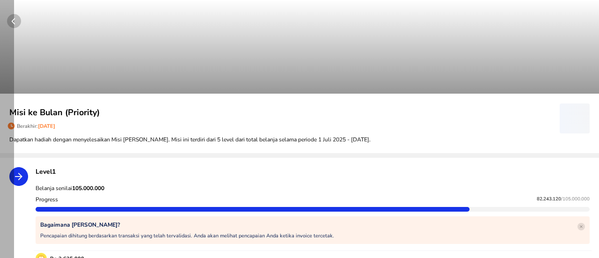 Image resolution: width=599 pixels, height=258 pixels. Describe the element at coordinates (575, 199) in the screenshot. I see `span: / 105.000.000` at that location.